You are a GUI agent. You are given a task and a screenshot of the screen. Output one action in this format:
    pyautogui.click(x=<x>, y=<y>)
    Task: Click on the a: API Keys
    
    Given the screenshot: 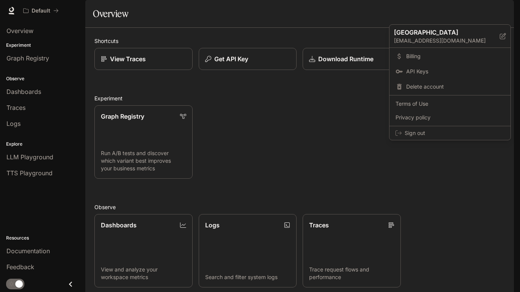 What is the action you would take?
    pyautogui.click(x=450, y=72)
    